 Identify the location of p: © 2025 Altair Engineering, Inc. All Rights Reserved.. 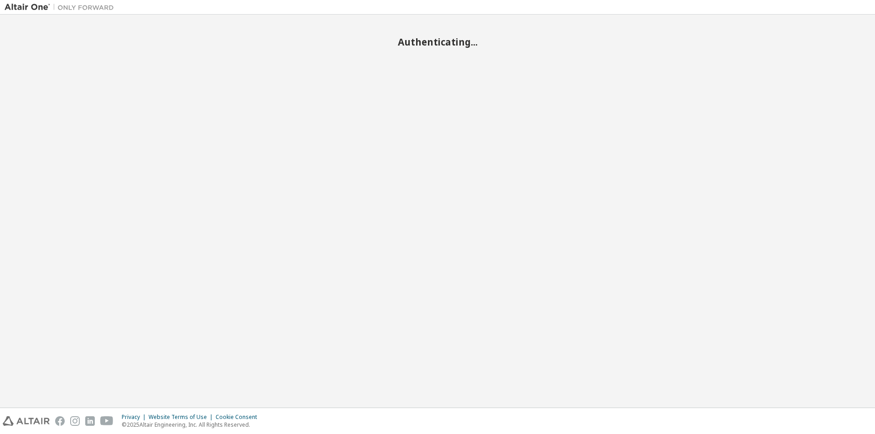
(192, 425).